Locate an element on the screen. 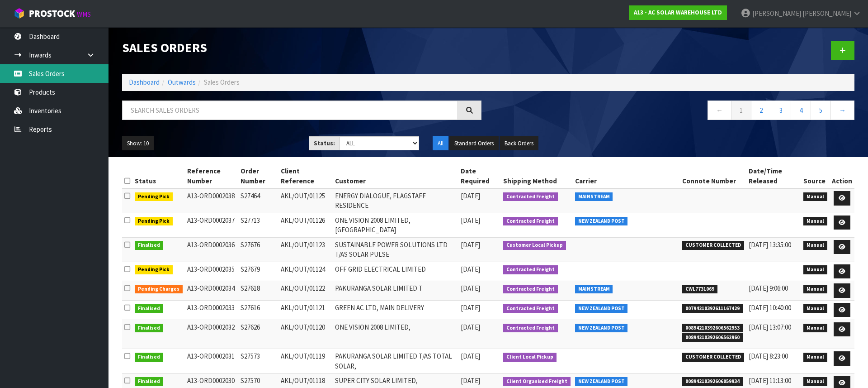 The height and width of the screenshot is (388, 868). td: AKL/OUT/01126 is located at coordinates (306, 225).